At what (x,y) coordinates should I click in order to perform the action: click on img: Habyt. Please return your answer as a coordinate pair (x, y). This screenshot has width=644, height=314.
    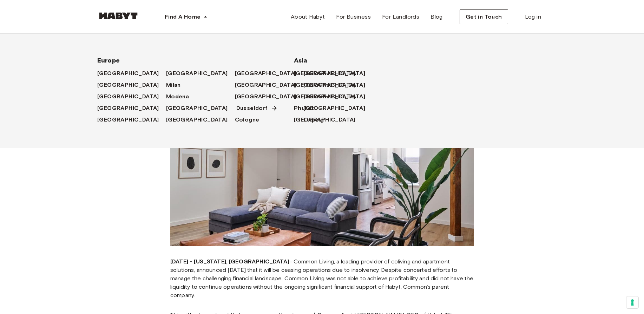
    Looking at the image, I should click on (118, 16).